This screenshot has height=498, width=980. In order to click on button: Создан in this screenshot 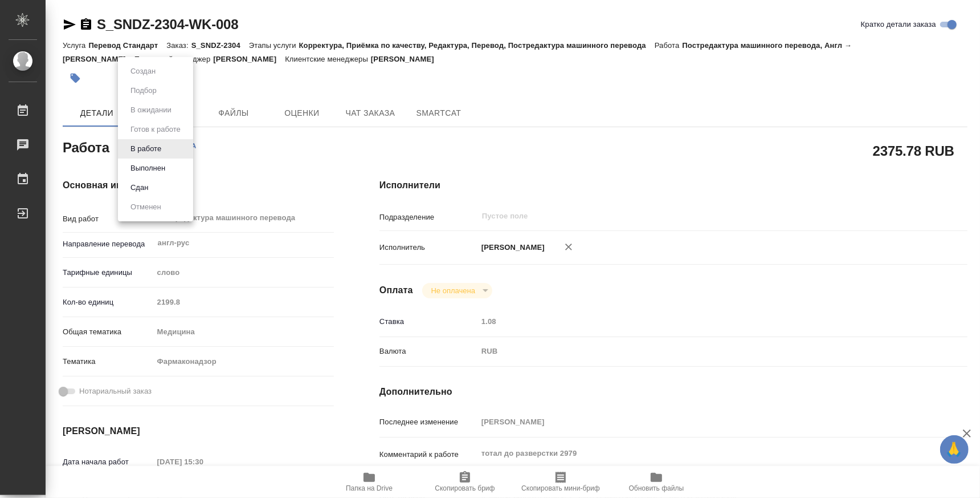, I will do `click(143, 72)`.